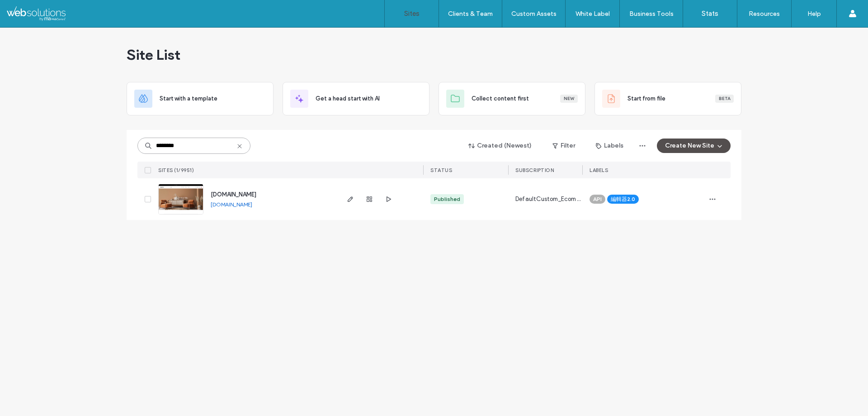 This screenshot has width=868, height=416. I want to click on span: Help, so click(29, 10).